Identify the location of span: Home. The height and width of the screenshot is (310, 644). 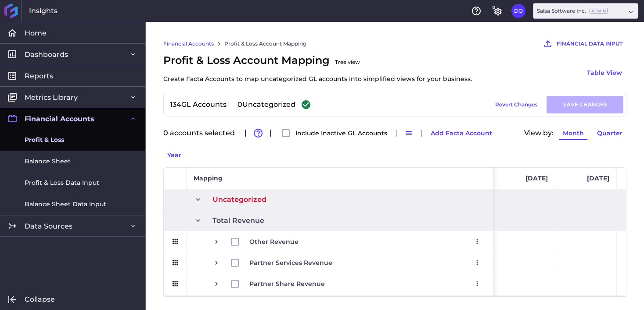
(36, 33).